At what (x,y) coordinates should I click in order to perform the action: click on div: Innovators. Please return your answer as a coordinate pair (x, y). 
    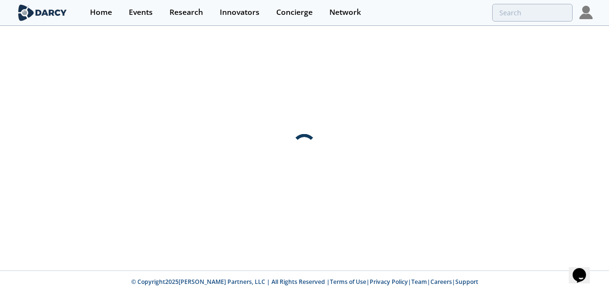
    Looking at the image, I should click on (239, 12).